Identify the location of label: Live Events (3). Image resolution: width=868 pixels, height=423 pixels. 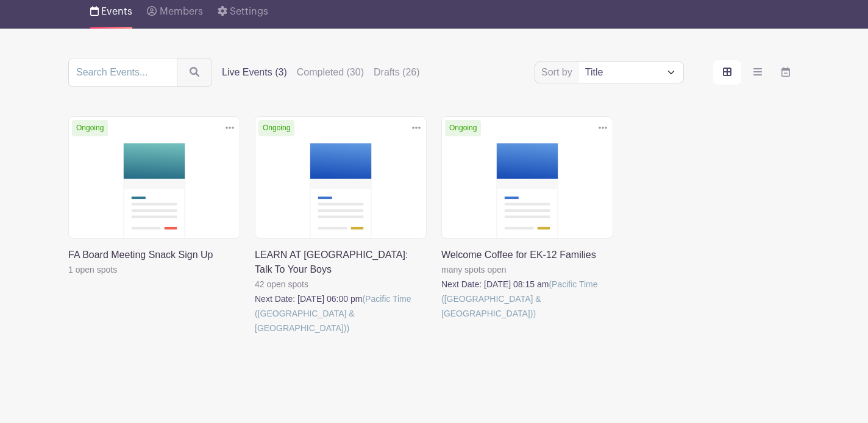
(254, 72).